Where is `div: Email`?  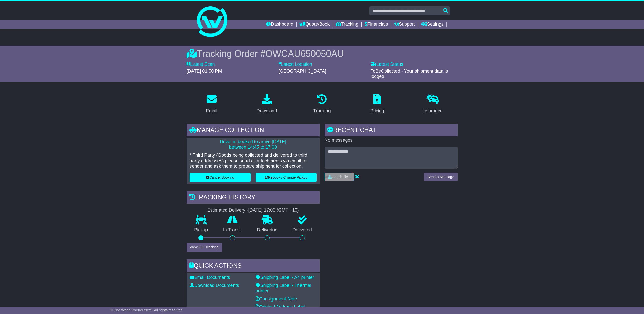
div: Email is located at coordinates (211, 111).